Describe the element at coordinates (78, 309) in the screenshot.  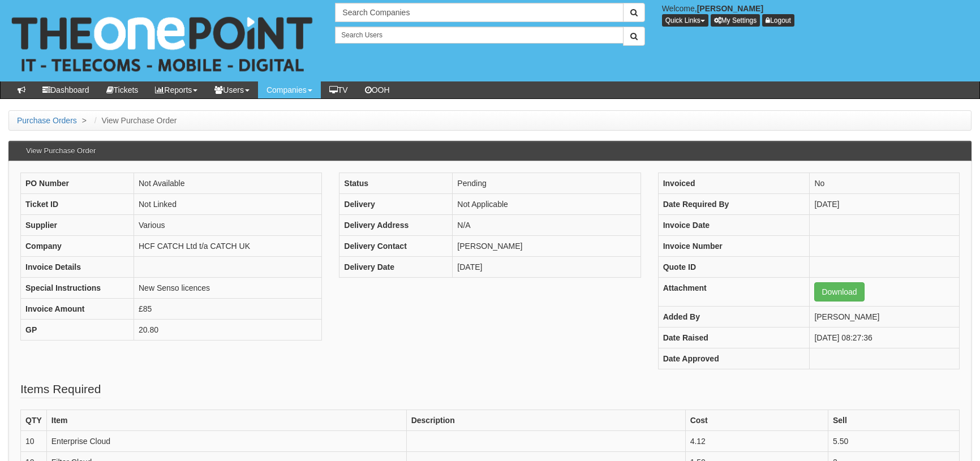
I see `th: Invoice Amount` at that location.